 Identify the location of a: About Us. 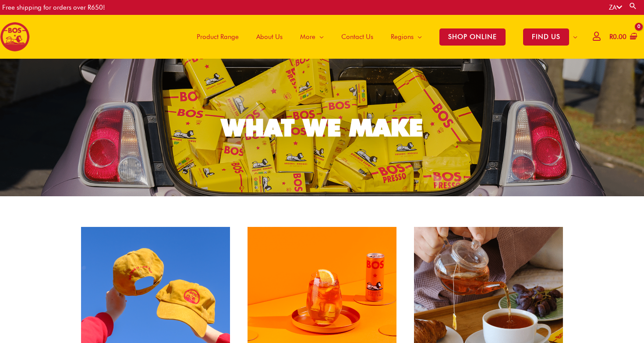
(270, 37).